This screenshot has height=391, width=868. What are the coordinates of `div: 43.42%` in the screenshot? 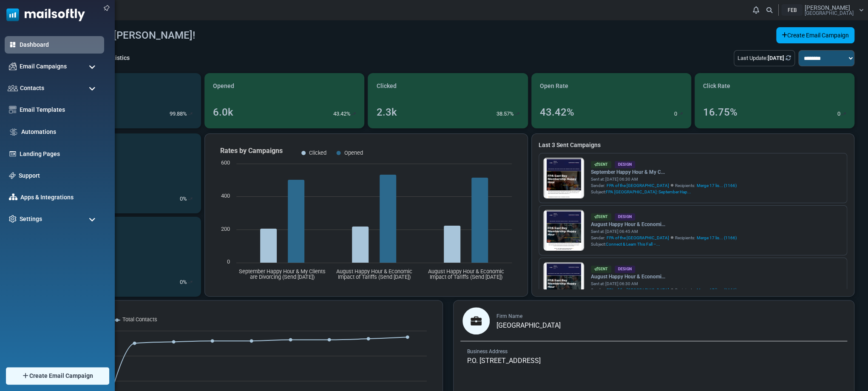 It's located at (557, 112).